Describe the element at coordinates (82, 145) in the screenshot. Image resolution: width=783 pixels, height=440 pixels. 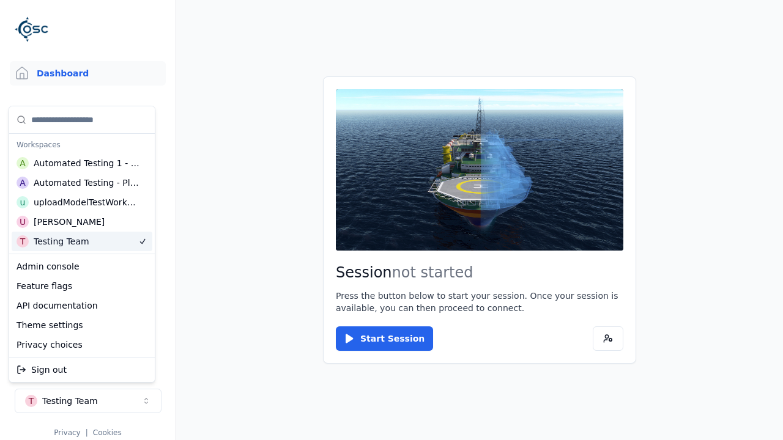
I see `div: Workspaces` at that location.